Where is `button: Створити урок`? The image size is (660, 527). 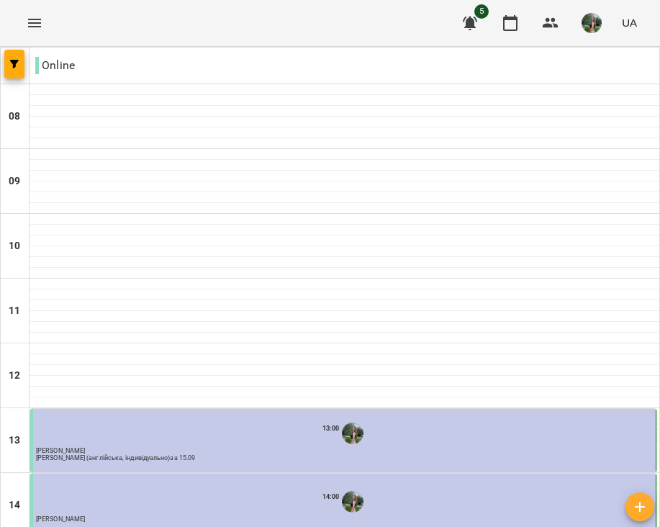
button: Створити урок is located at coordinates (640, 507).